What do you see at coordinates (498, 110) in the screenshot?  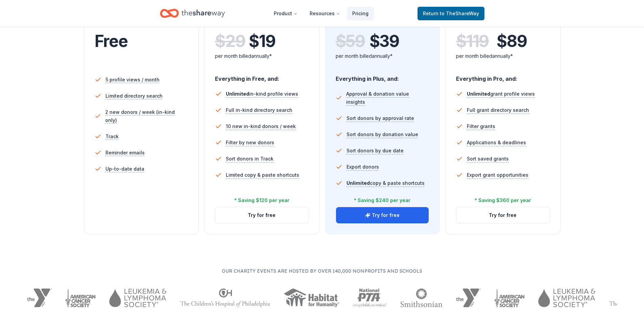 I see `span: Full grant directory search` at bounding box center [498, 110].